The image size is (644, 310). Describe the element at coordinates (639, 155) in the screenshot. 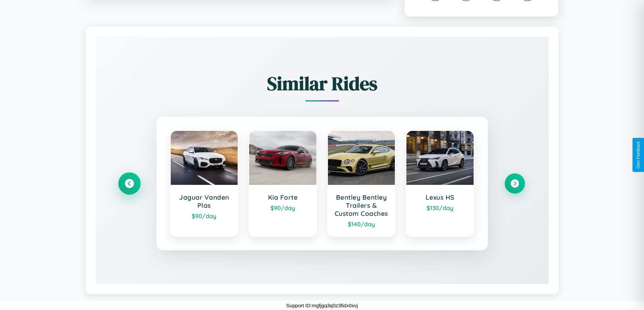

I see `div: Give Feedback` at that location.